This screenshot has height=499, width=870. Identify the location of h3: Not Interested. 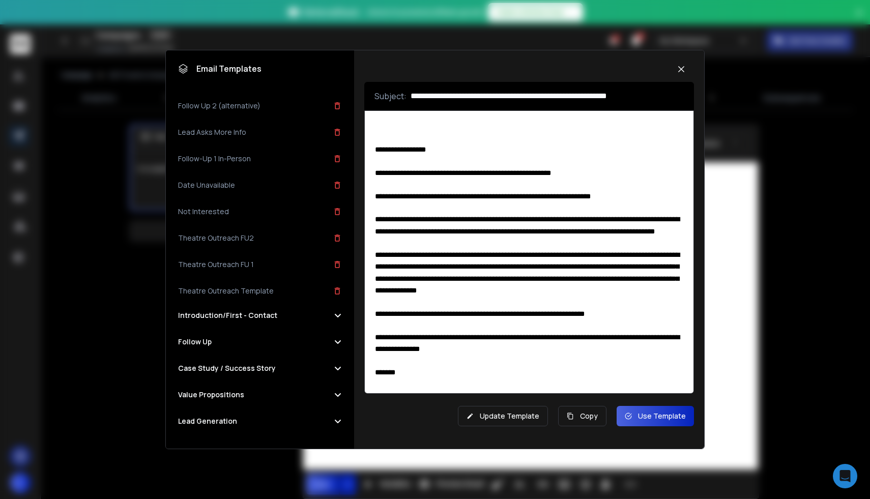
(204, 212).